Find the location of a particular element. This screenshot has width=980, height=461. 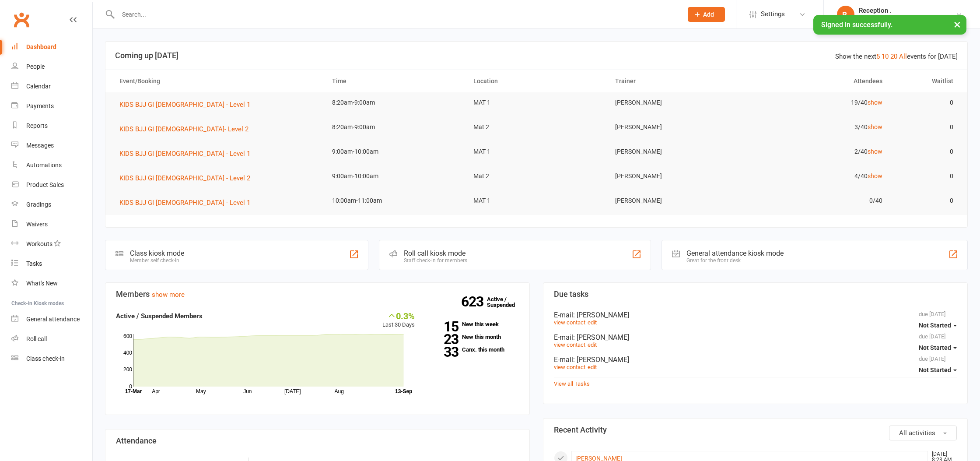

div: Gradings is located at coordinates (38, 204).